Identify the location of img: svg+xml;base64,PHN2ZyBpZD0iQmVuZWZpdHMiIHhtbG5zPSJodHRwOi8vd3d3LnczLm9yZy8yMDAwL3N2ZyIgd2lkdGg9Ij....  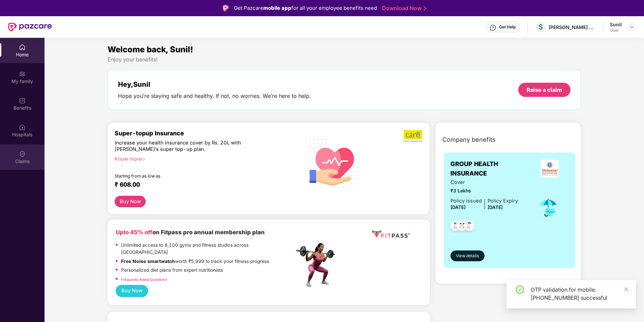
(22, 100).